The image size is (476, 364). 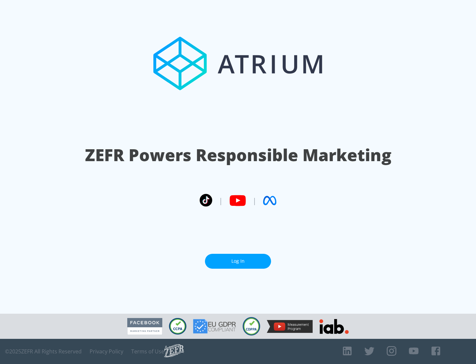 I want to click on img: Facebook Marketing Partner, so click(x=145, y=326).